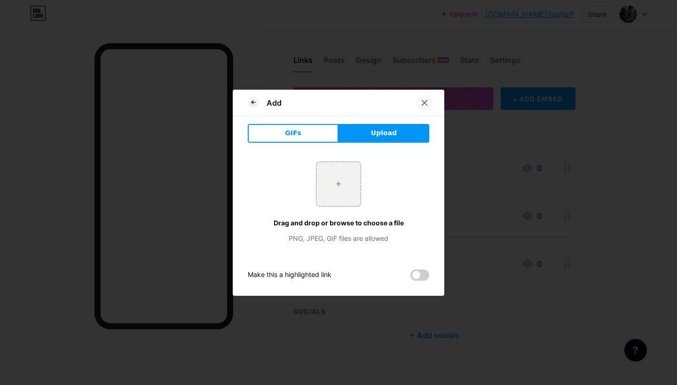 This screenshot has height=385, width=677. What do you see at coordinates (383, 133) in the screenshot?
I see `span: Upload` at bounding box center [383, 133].